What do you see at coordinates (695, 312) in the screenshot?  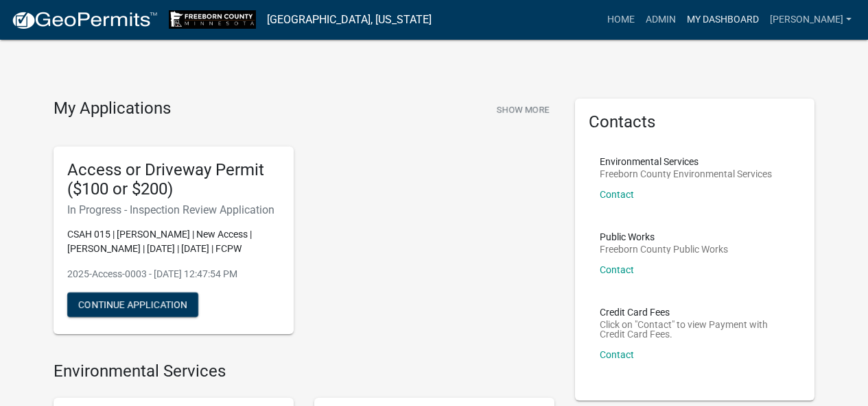 I see `p: Credit Card Fees` at bounding box center [695, 312].